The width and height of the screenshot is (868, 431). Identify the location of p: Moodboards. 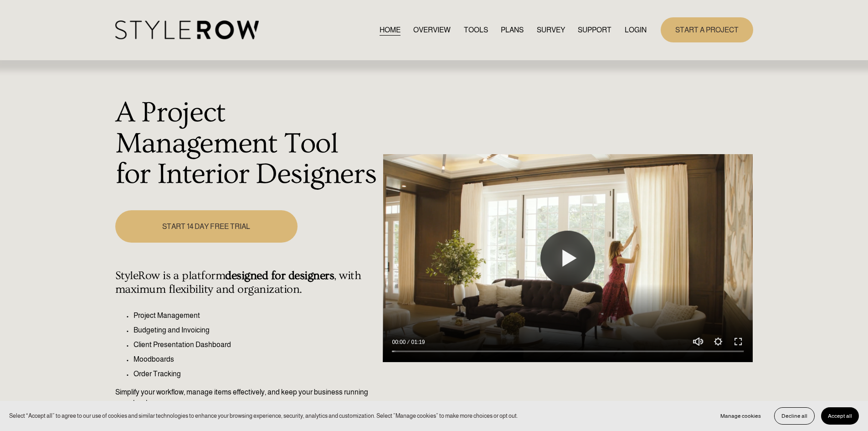
(256, 359).